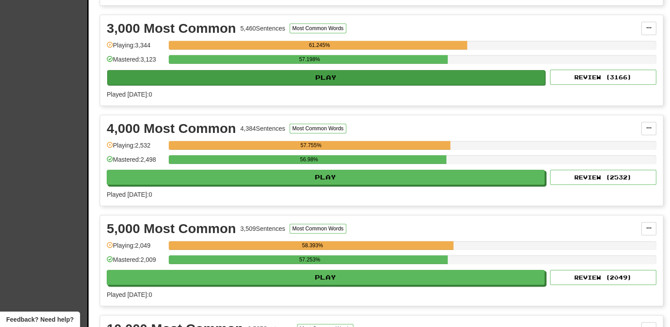 The height and width of the screenshot is (327, 670). Describe the element at coordinates (319, 45) in the screenshot. I see `div: 61.245%` at that location.